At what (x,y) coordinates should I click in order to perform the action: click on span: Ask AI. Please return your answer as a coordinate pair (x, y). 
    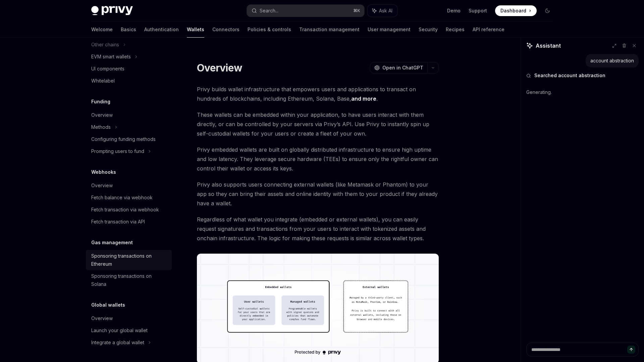
    Looking at the image, I should click on (386, 11).